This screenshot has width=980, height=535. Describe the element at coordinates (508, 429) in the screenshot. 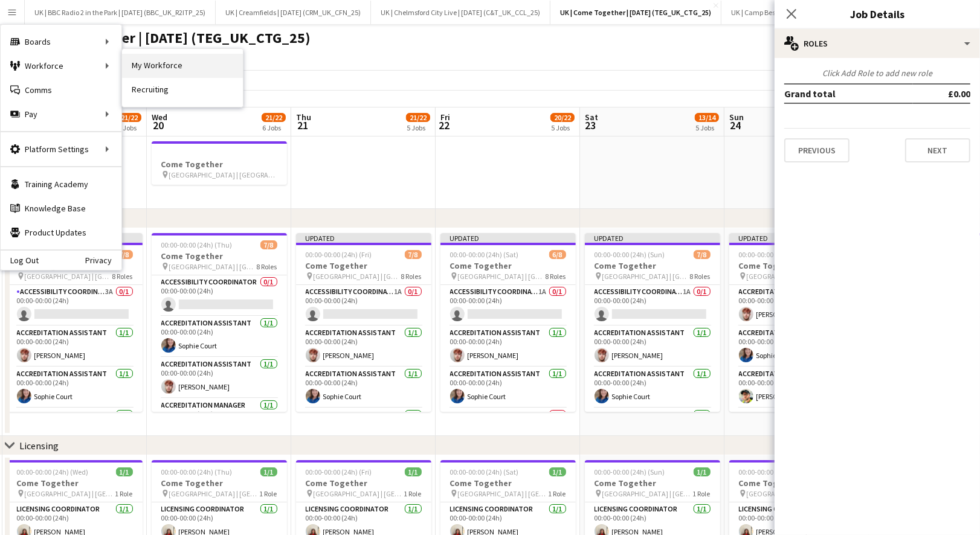

I see `app-card-role: Accreditation Manager0/1` at that location.